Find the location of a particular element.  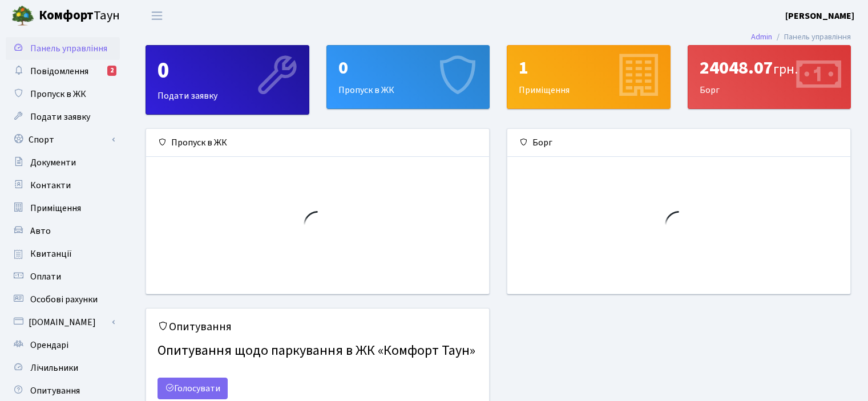

span: Орендарі is located at coordinates (49, 345).